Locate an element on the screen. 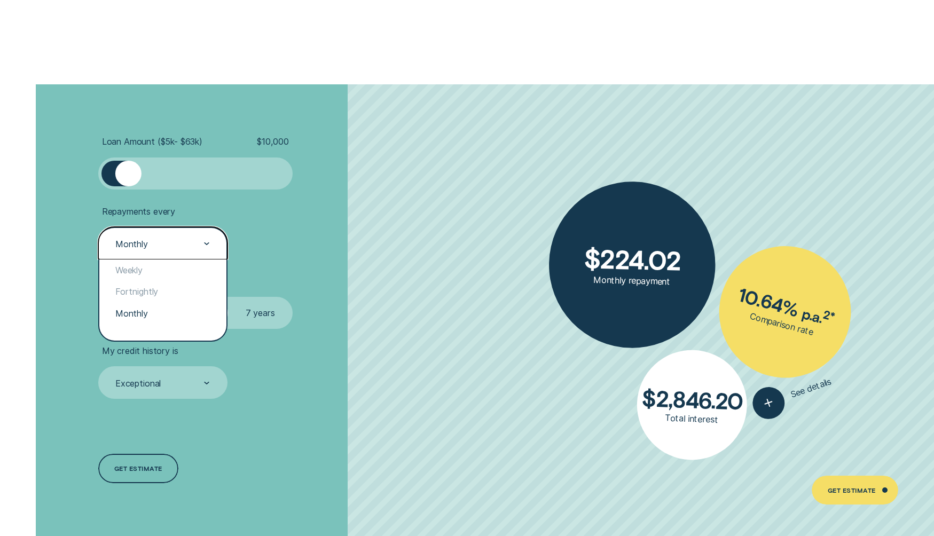 Image resolution: width=934 pixels, height=536 pixels. span: My credit history is is located at coordinates (140, 351).